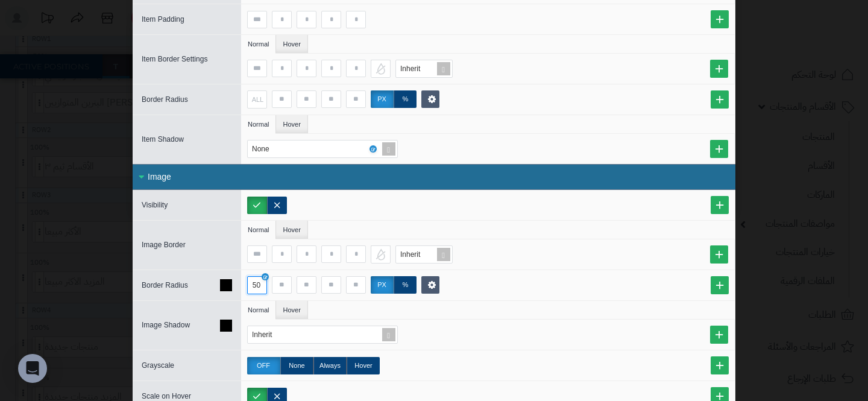  What do you see at coordinates (166, 326) in the screenshot?
I see `span: Image Shadow` at bounding box center [166, 326].